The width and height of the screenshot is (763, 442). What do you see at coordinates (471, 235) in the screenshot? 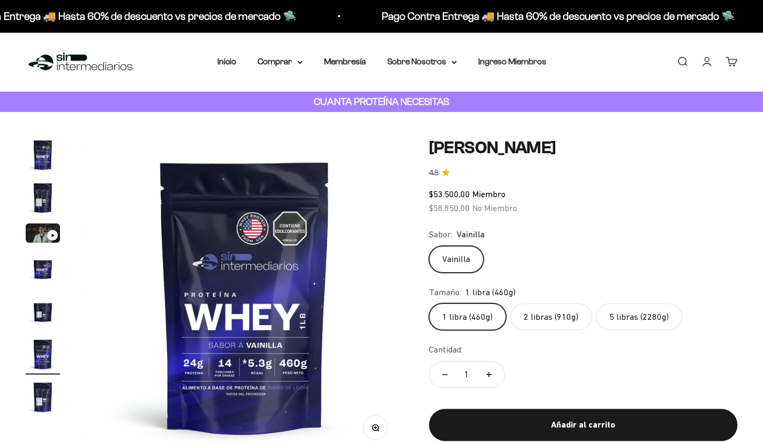
I see `span: Vainilla` at bounding box center [471, 235].